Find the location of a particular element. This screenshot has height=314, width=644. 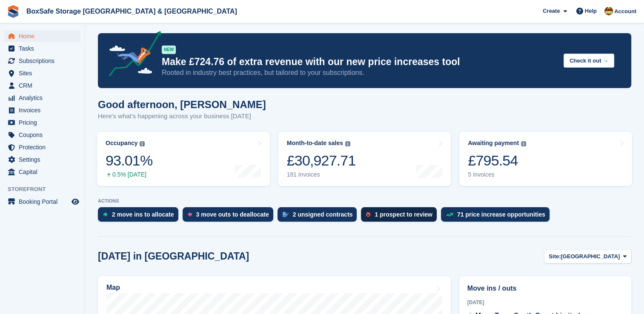

a: 2 move ins to allocate is located at coordinates (140, 217).